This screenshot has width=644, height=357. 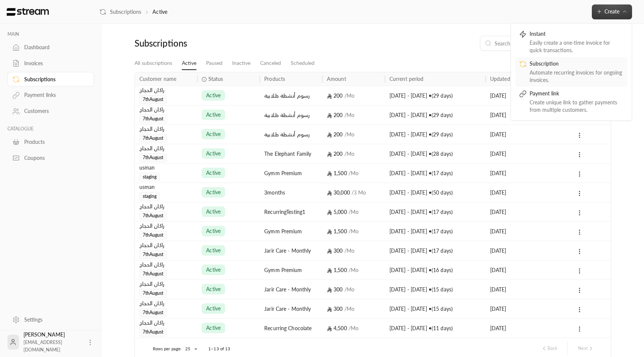 I want to click on div: Automate recurring invoices for ongoing invoices., so click(x=577, y=76).